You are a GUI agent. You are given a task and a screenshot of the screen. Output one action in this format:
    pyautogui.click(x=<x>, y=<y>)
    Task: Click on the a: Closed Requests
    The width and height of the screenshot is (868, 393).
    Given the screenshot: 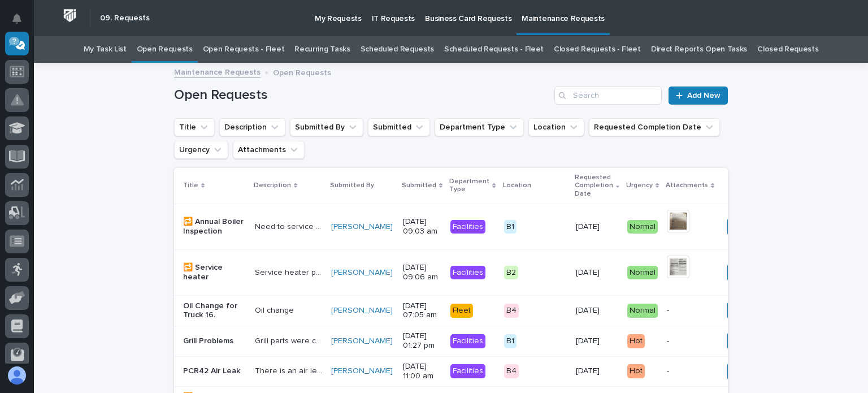 What is the action you would take?
    pyautogui.click(x=788, y=49)
    